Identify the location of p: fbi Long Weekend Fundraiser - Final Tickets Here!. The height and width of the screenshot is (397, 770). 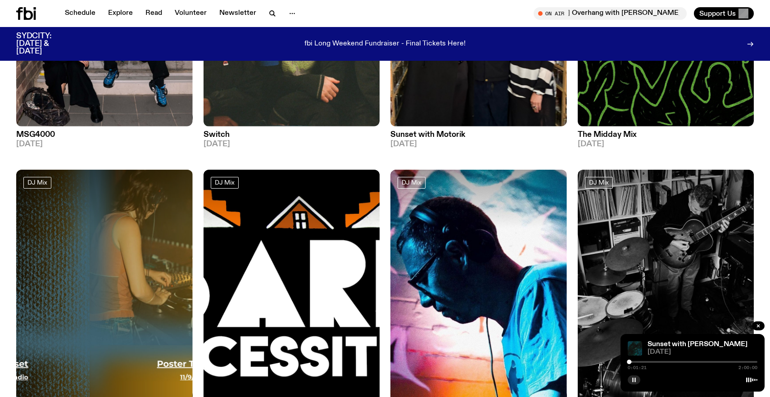
(385, 44).